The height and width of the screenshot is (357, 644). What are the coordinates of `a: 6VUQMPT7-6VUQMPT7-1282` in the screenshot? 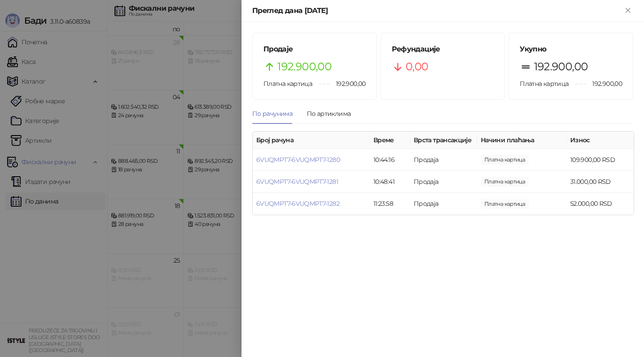 It's located at (297, 204).